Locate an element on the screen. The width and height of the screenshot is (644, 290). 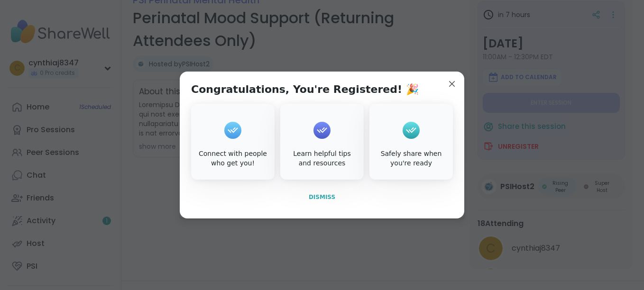
div: Safely share when you're ready is located at coordinates (411, 158).